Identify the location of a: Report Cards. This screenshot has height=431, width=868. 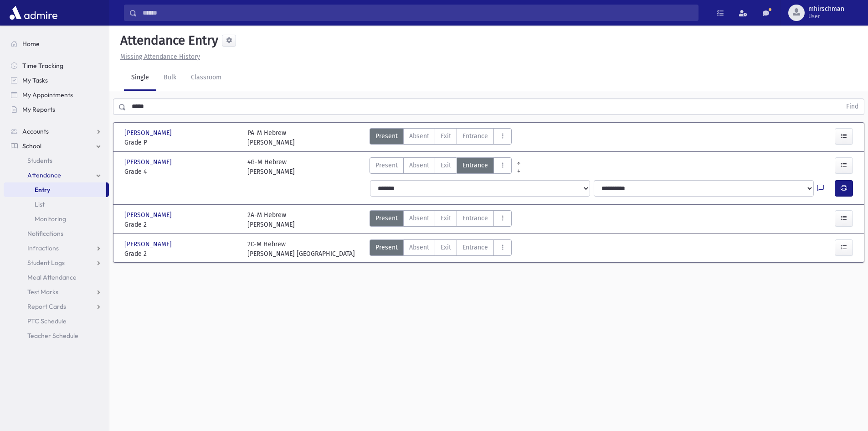
(56, 307).